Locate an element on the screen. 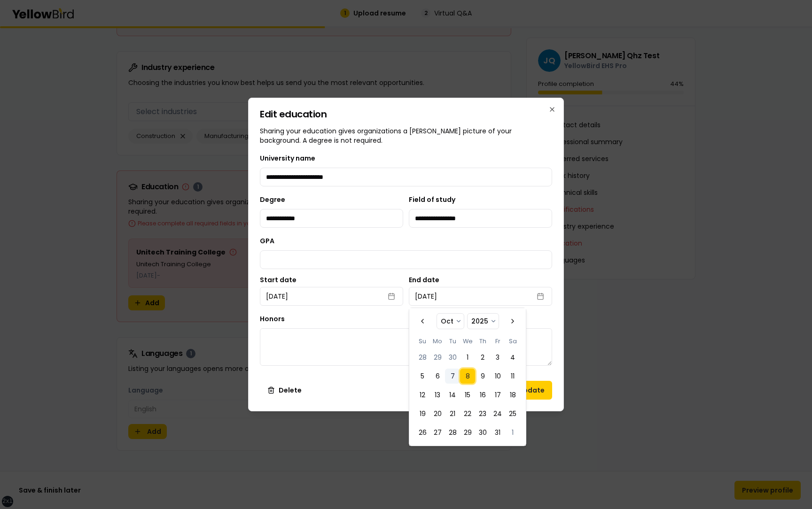 Image resolution: width=812 pixels, height=509 pixels. button: Update is located at coordinates (531, 390).